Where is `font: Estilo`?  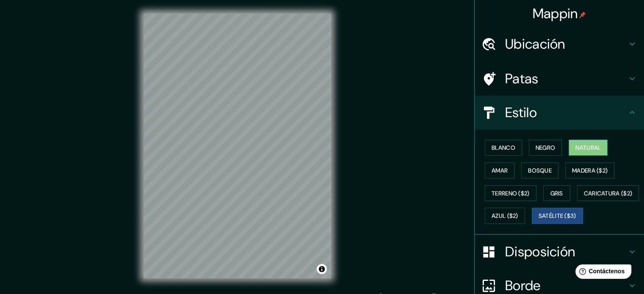 font: Estilo is located at coordinates (521, 112).